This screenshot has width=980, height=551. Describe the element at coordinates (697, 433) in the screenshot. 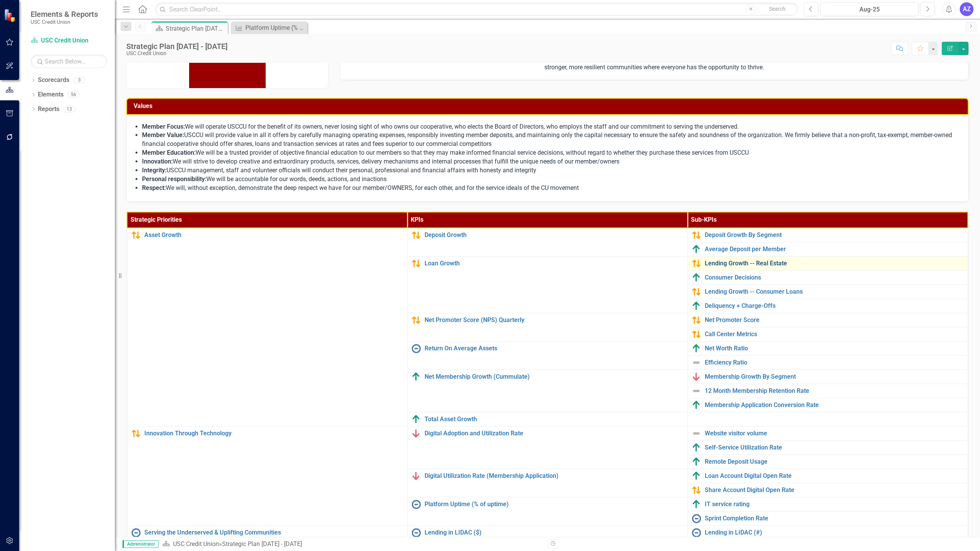

I see `img: Not Defined` at that location.